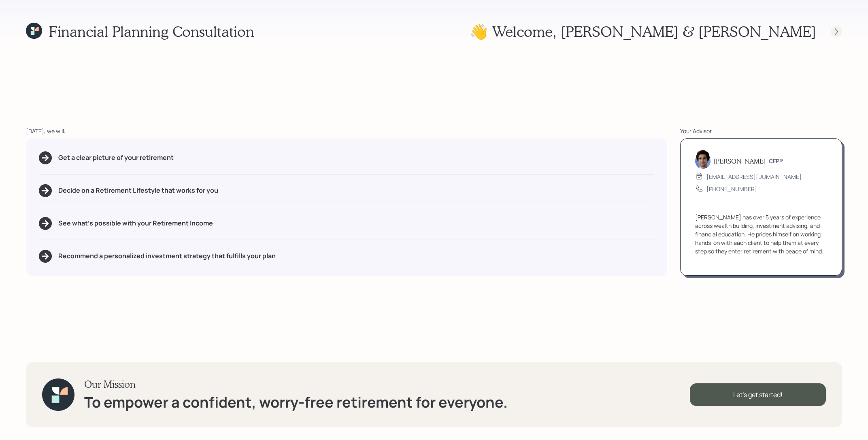  What do you see at coordinates (758, 395) in the screenshot?
I see `div: Let's get started!` at bounding box center [758, 395].